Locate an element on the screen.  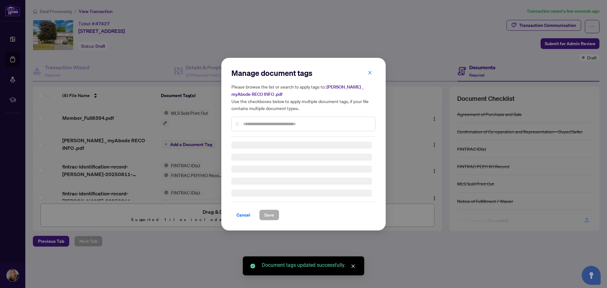
div: Document tags updated successfully. is located at coordinates (309, 265).